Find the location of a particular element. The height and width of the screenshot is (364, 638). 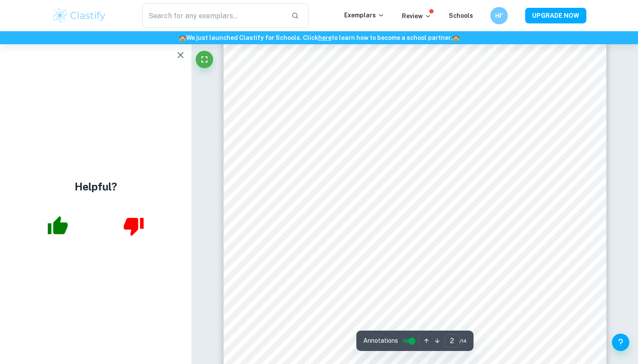

p: Review is located at coordinates (417, 16).